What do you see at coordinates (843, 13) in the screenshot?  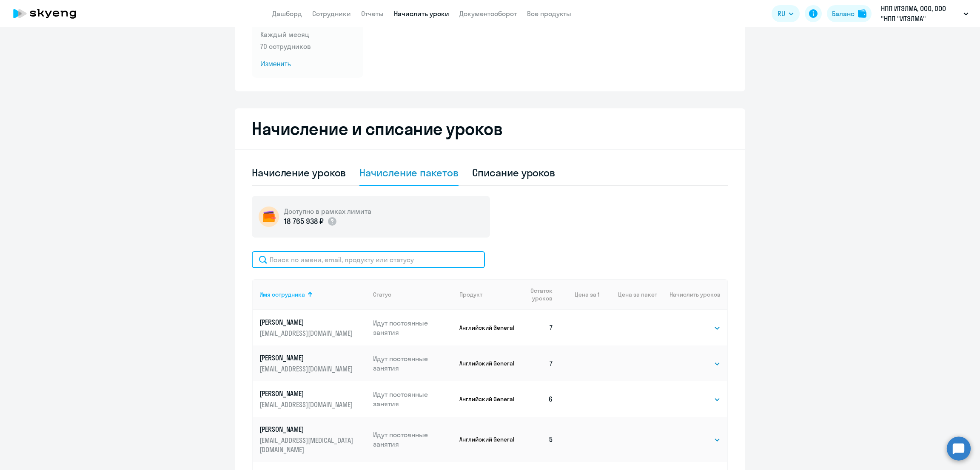 I see `div: Баланс` at bounding box center [843, 13].